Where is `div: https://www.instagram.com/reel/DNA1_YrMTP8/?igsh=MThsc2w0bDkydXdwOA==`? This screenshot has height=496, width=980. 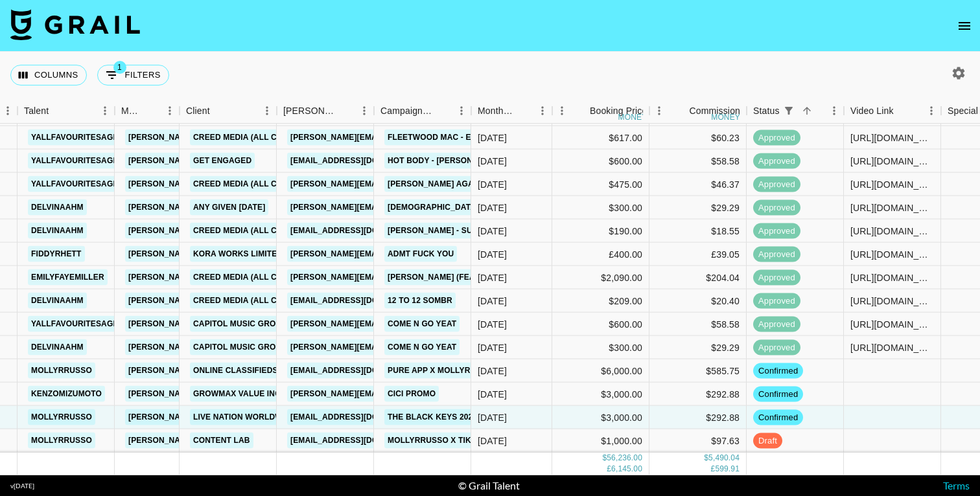
div: https://www.instagram.com/reel/DNA1_YrMTP8/?igsh=MThsc2w0bDkydXdwOA== is located at coordinates (892, 184).